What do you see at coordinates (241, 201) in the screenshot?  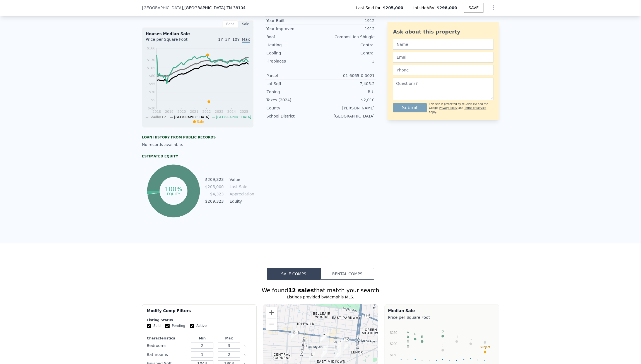 I see `td: Equity` at bounding box center [241, 201].